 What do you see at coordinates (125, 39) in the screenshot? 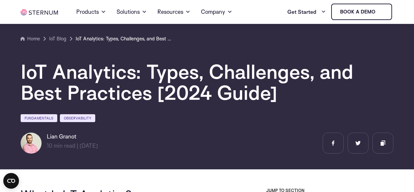
I see `a: IoT Analytics: Types, Challenges, and Best Practices [2024 Guide]` at bounding box center [125, 39].